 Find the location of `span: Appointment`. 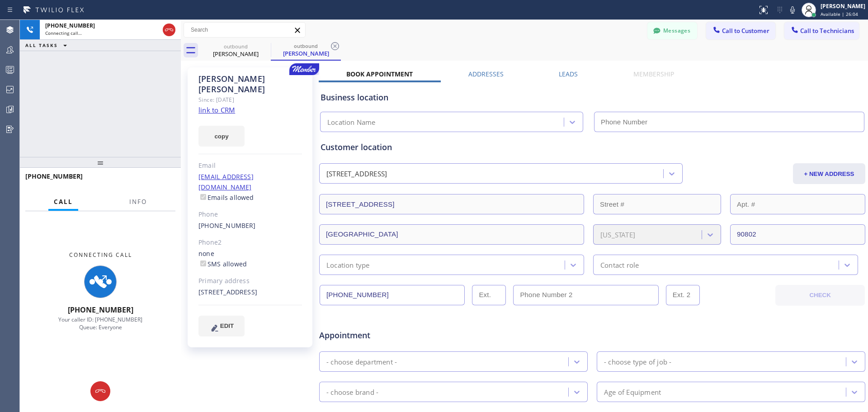

span: Appointment is located at coordinates (410, 335).